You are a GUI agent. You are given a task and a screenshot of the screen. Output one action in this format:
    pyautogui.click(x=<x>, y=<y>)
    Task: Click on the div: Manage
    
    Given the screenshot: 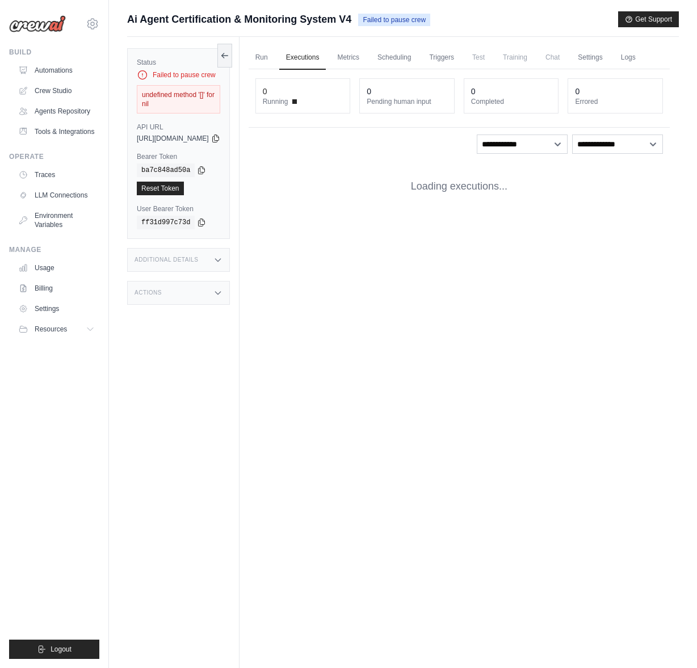 What is the action you would take?
    pyautogui.click(x=54, y=250)
    